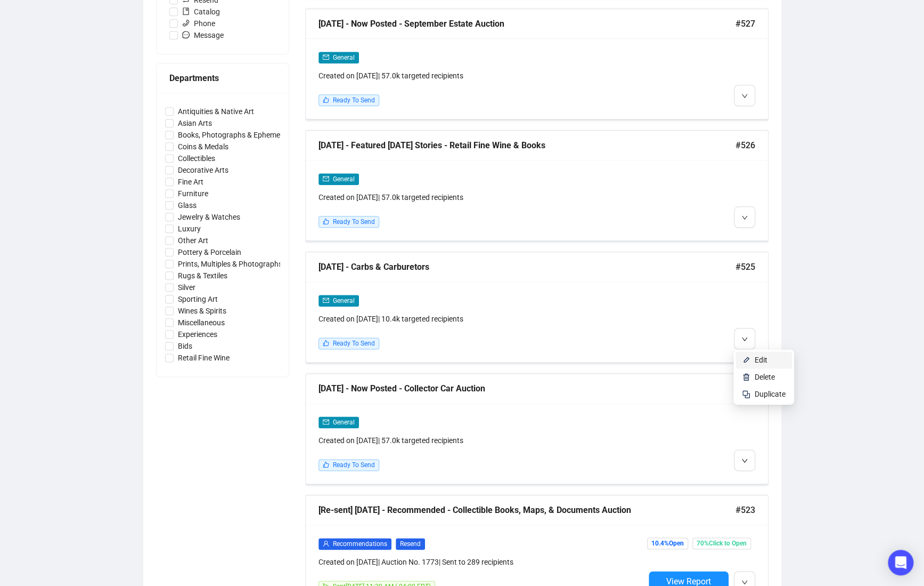 The image size is (924, 586). I want to click on span: Catalog, so click(201, 12).